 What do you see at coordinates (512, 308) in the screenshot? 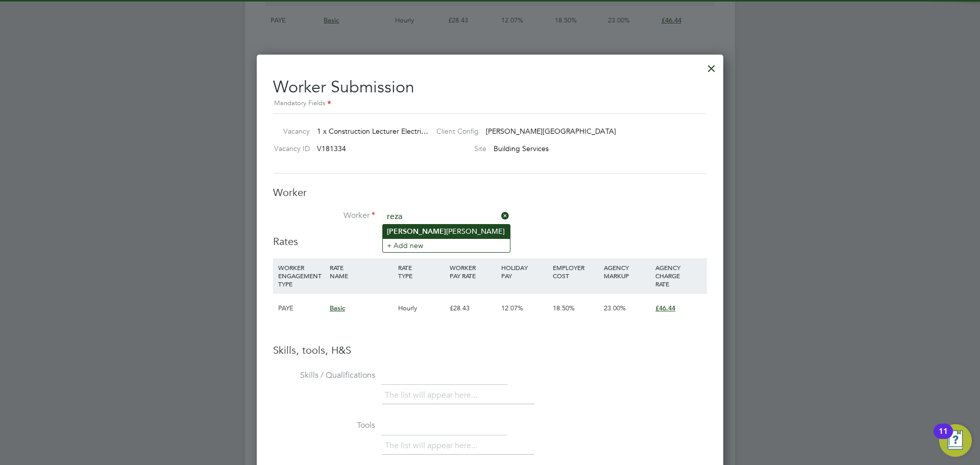
I see `span: 12.07%` at bounding box center [512, 308].